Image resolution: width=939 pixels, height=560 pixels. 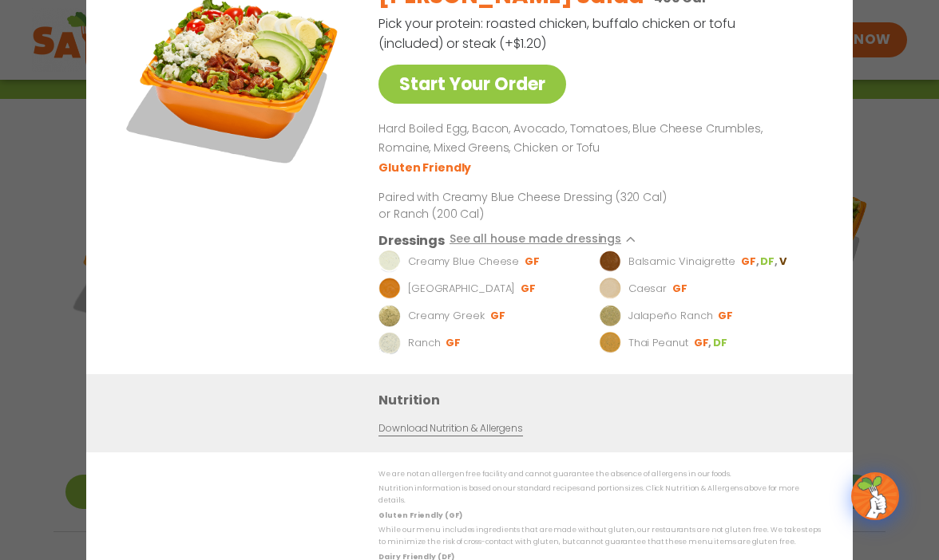 What do you see at coordinates (682, 262) in the screenshot?
I see `p: Balsamic Vinaigrette` at bounding box center [682, 262].